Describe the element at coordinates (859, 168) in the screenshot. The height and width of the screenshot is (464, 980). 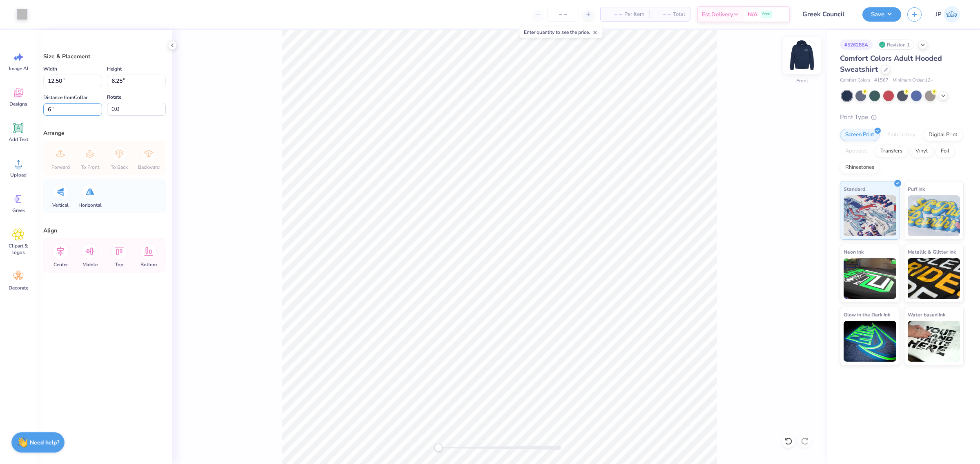
I see `div: Rhinestones` at that location.